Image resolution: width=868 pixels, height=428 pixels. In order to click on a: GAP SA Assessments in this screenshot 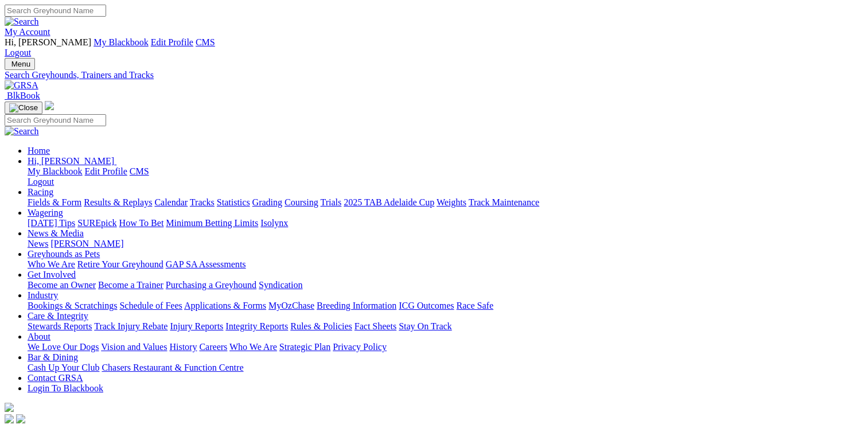, I will do `click(206, 264)`.